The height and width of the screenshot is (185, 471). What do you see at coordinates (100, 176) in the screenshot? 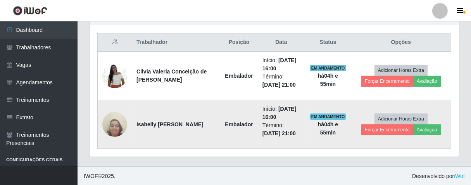
I see `span: © 2025 .` at bounding box center [100, 176].